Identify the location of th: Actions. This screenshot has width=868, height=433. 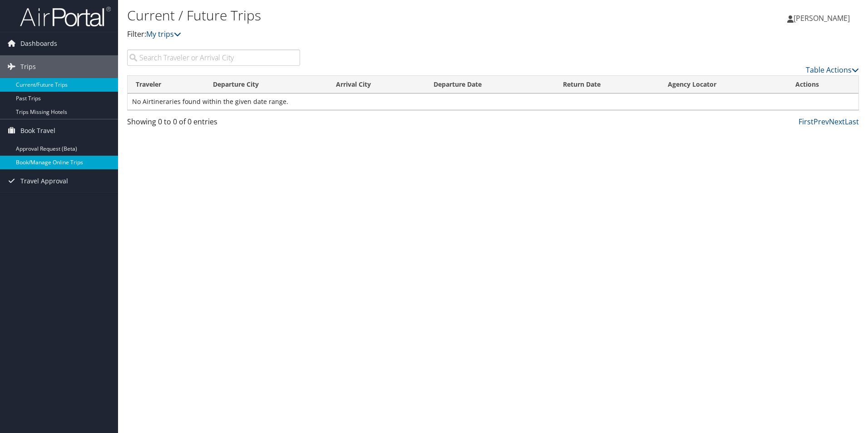
(823, 85).